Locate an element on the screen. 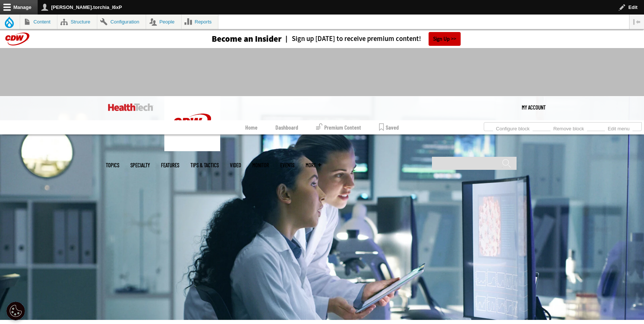 The image size is (644, 324). span: Topics is located at coordinates (113, 165).